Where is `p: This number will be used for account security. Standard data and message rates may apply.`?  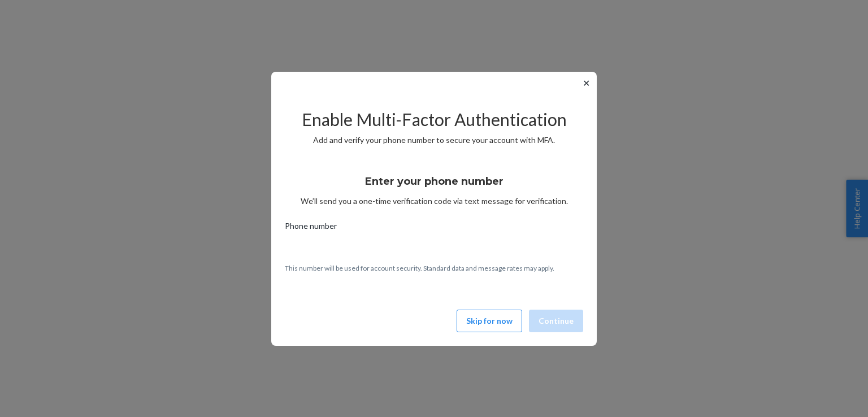
p: This number will be used for account security. Standard data and message rates may apply. is located at coordinates (434, 268).